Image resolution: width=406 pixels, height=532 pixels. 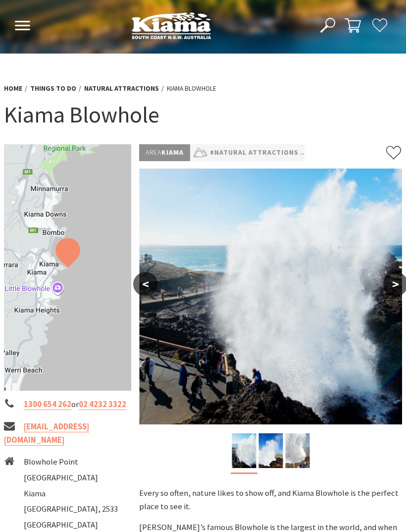 What do you see at coordinates (53, 88) in the screenshot?
I see `a: Things To Do` at bounding box center [53, 88].